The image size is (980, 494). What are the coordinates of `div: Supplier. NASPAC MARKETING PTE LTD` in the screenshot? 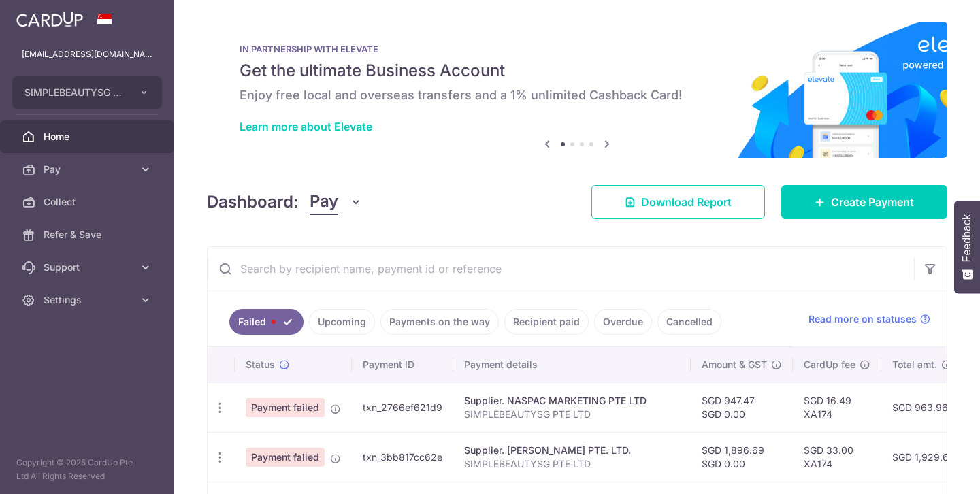 It's located at (572, 400).